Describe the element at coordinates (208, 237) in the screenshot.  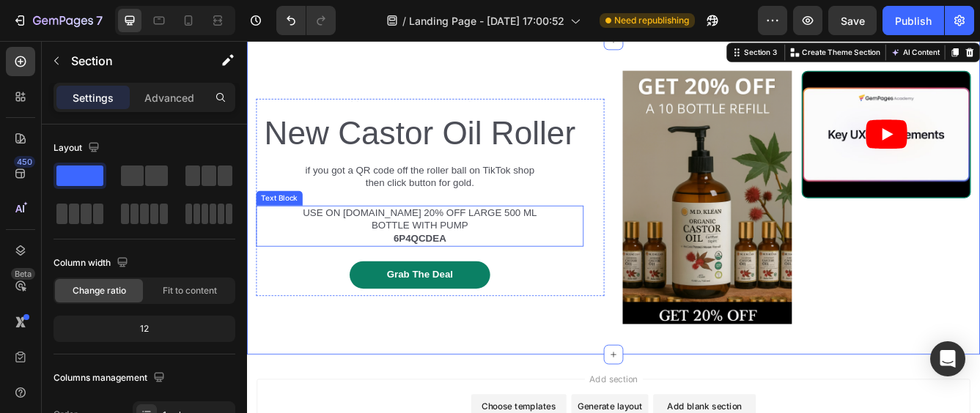
I see `strong: 6P4QCDEA` at that location.